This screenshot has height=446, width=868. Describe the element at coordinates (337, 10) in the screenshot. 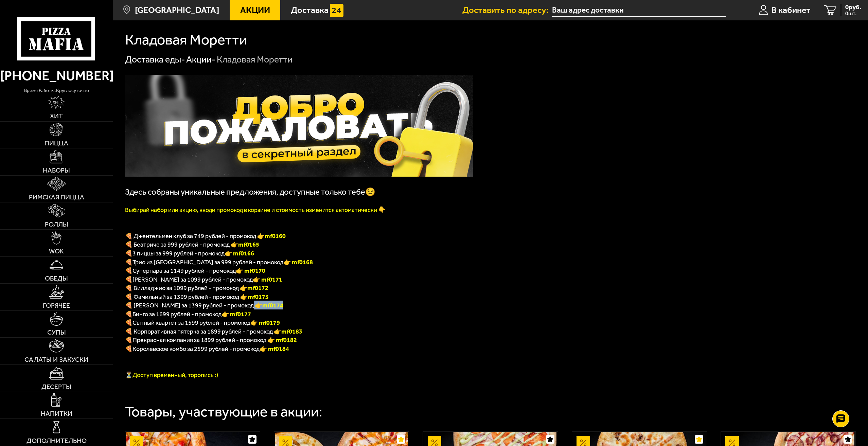

I see `img: 15daf4d41897b9f0e9f617042186c801.svg` at that location.